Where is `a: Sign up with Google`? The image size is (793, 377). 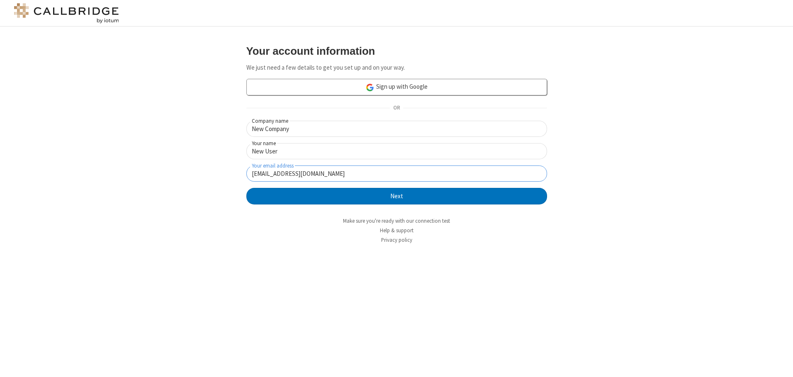 a: Sign up with Google is located at coordinates (397, 87).